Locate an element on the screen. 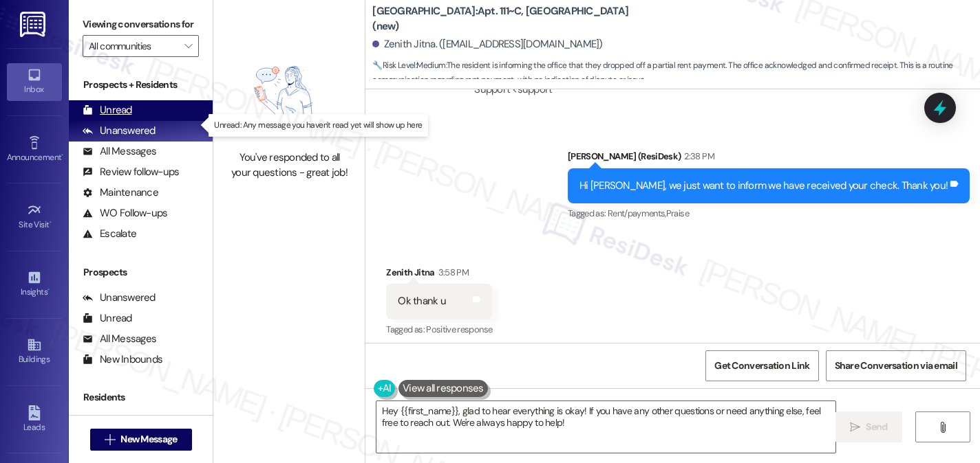 The image size is (980, 463). div: Maintenance is located at coordinates (121, 192).